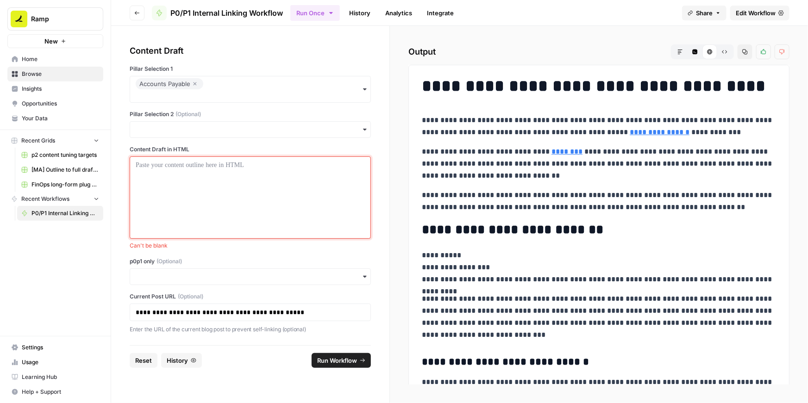 The height and width of the screenshot is (403, 808). Describe the element at coordinates (599, 52) in the screenshot. I see `h2: Output` at that location.